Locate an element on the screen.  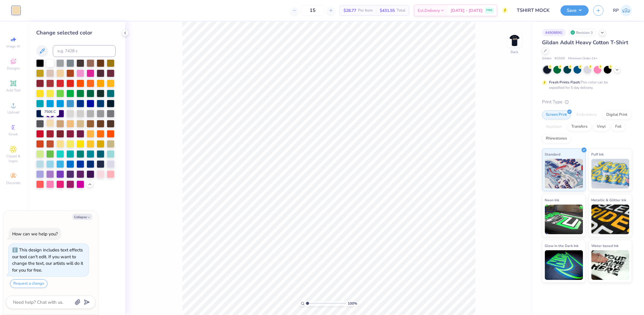
div: Embroidery is located at coordinates (587, 115).